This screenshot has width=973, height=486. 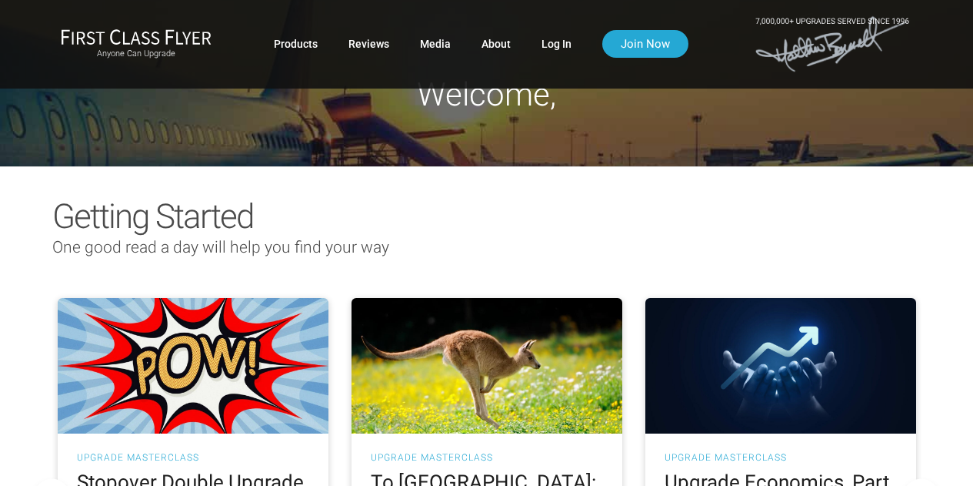 I want to click on a: About, so click(x=496, y=44).